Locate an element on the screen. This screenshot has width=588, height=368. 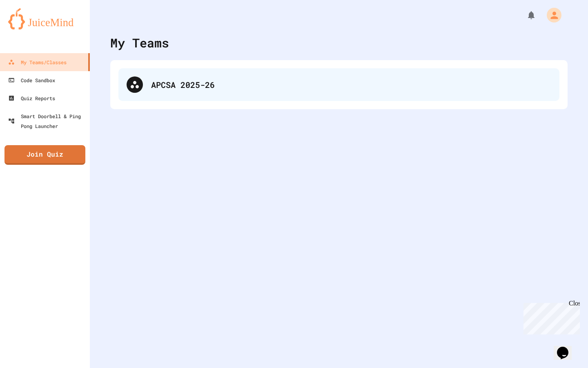
div: My Teams/Classes is located at coordinates (37, 62).